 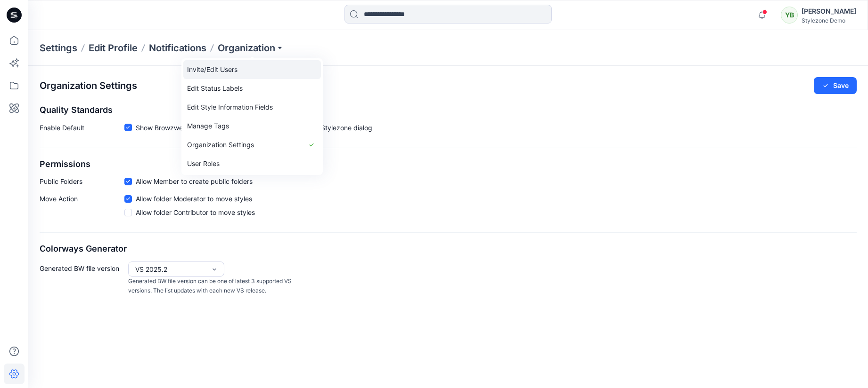 I want to click on p: Settings, so click(x=59, y=48).